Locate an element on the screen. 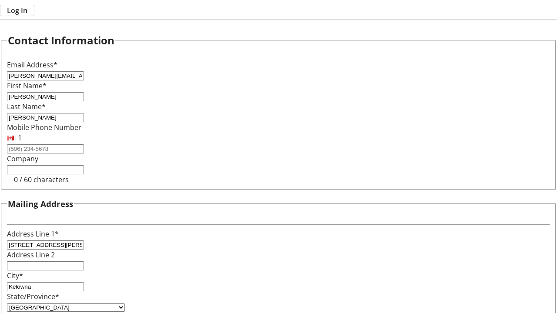 This screenshot has height=313, width=557. input: Address is located at coordinates (45, 245).